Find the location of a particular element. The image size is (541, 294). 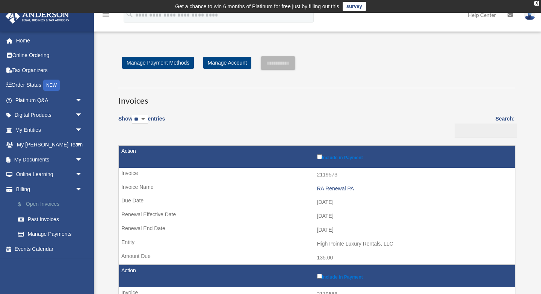

a: Digital Productsarrow_drop_down is located at coordinates (50, 115).